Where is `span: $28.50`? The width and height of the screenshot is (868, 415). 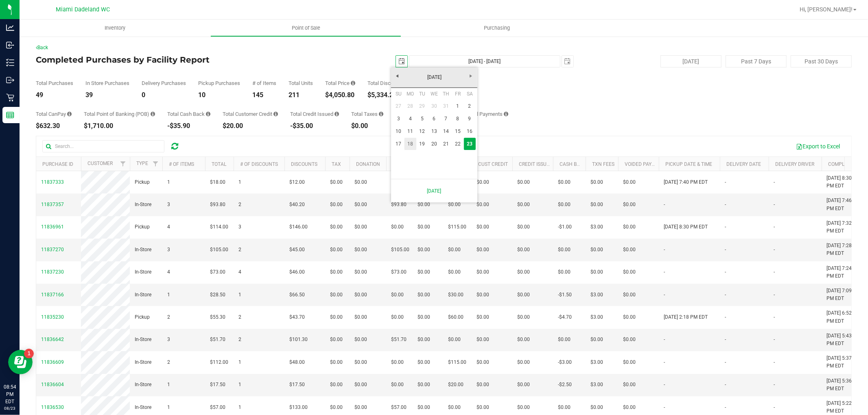 span: $28.50 is located at coordinates (218, 295).